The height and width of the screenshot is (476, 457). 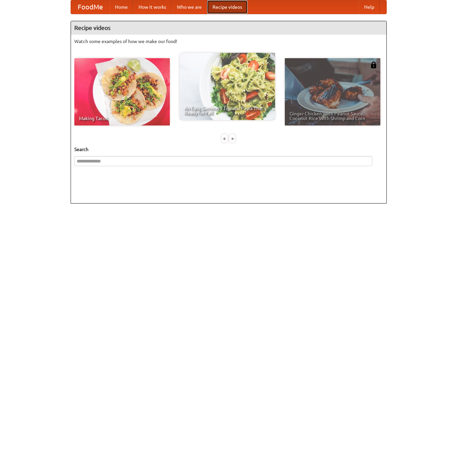 What do you see at coordinates (227, 7) in the screenshot?
I see `a: Recipe videos` at bounding box center [227, 7].